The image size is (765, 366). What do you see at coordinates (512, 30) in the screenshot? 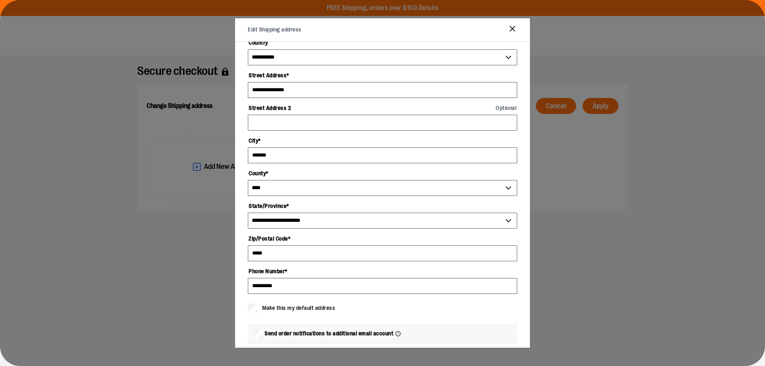
I see `button: Close` at bounding box center [512, 30].